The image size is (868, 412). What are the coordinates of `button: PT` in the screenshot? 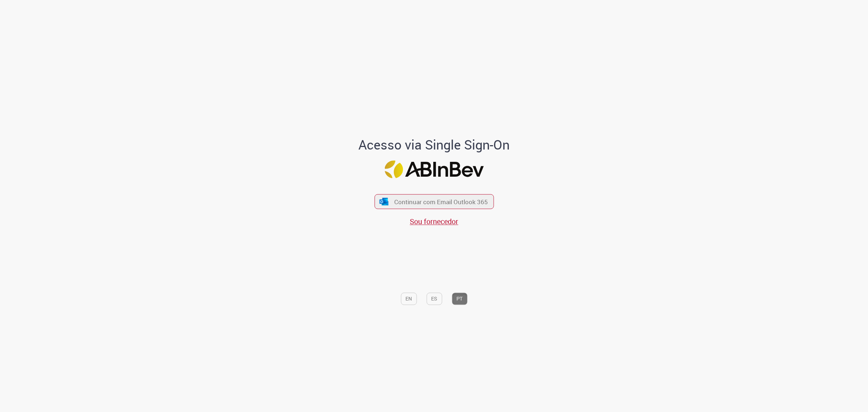 It's located at (460, 299).